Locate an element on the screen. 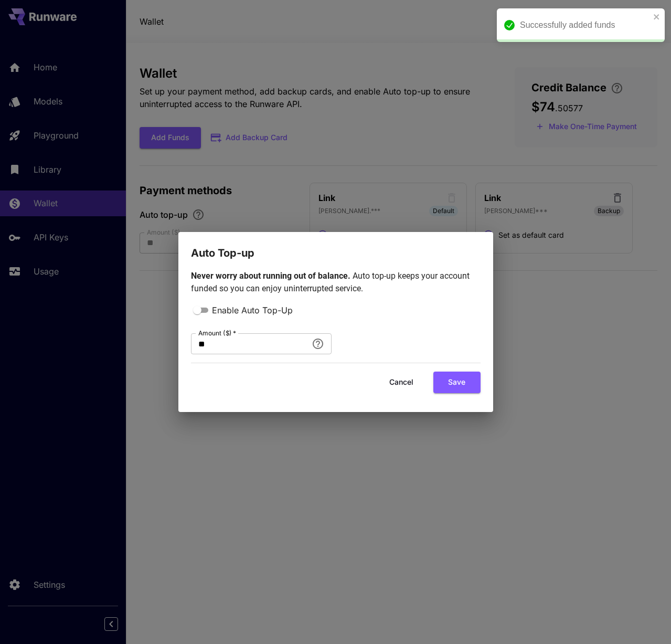 Image resolution: width=671 pixels, height=644 pixels. button: Save is located at coordinates (457, 382).